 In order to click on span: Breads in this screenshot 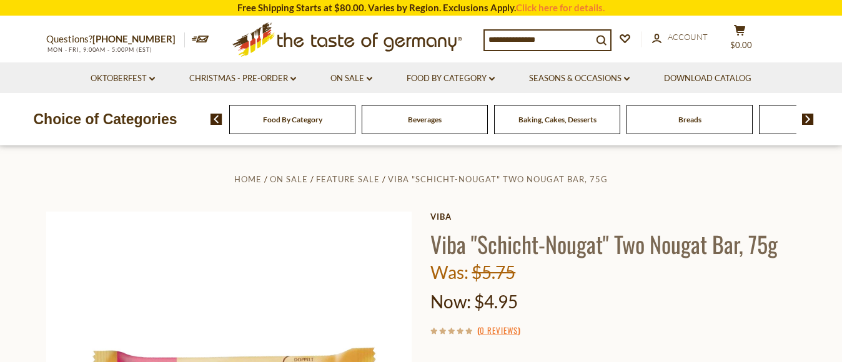, I will do `click(690, 119)`.